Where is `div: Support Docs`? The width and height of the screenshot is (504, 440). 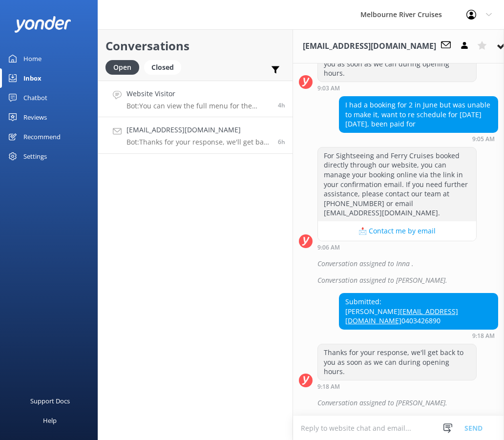
div: Support Docs is located at coordinates (50, 401).